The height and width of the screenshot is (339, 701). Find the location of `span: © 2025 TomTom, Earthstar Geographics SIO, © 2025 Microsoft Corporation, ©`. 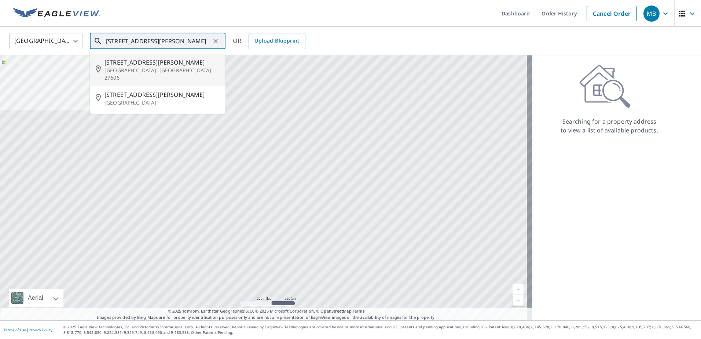

span: © 2025 TomTom, Earthstar Geographics SIO, © 2025 Microsoft Corporation, © is located at coordinates (266, 311).